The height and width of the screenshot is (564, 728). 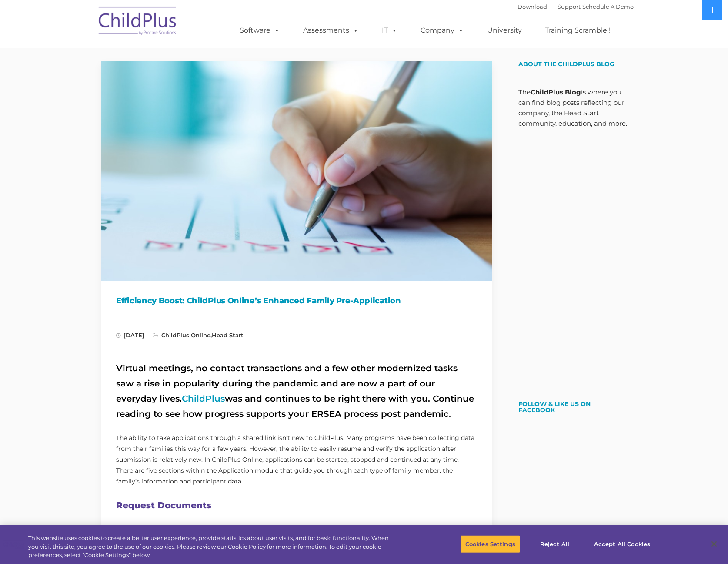 What do you see at coordinates (577, 31) in the screenshot?
I see `a: Training Scramble!!` at bounding box center [577, 31].